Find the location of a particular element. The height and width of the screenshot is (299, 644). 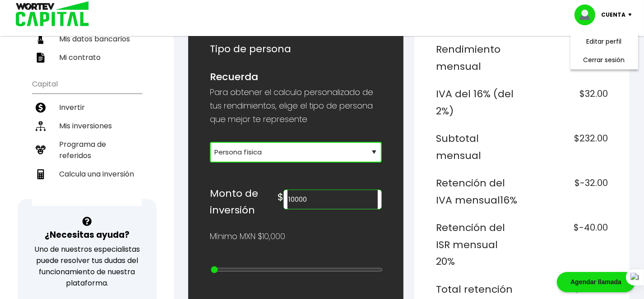

h3: ¿Necesitas ayuda? is located at coordinates (87, 235).